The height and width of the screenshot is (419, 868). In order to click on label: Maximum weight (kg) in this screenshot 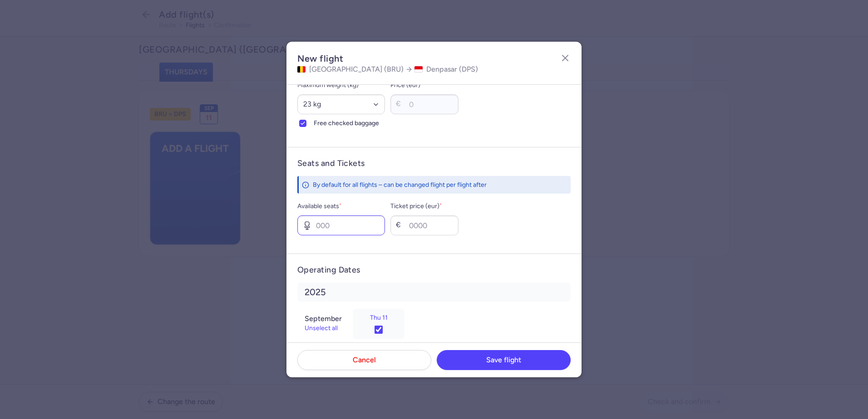, I will do `click(341, 86)`.